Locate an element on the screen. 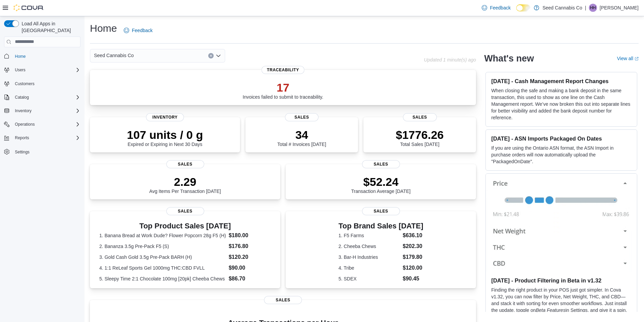  span: Traceability is located at coordinates (283, 70).